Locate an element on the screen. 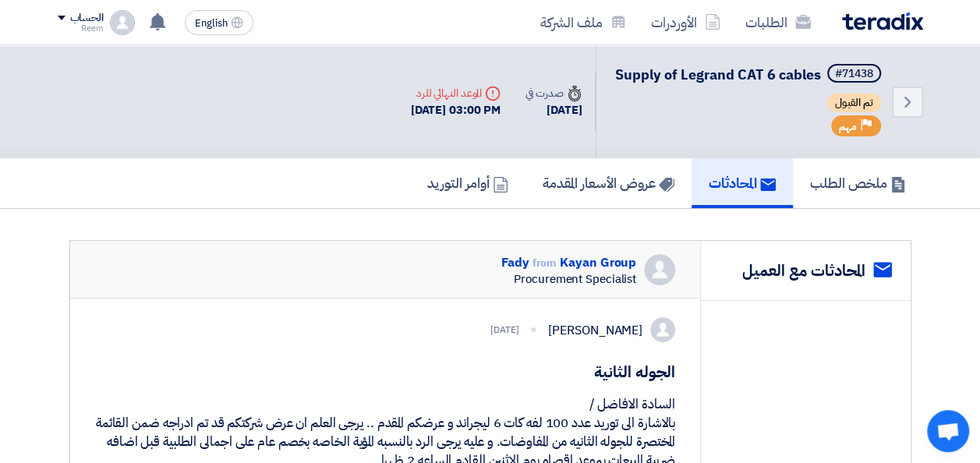 Image resolution: width=980 pixels, height=463 pixels. div: Procurement Specialist is located at coordinates (569, 279).